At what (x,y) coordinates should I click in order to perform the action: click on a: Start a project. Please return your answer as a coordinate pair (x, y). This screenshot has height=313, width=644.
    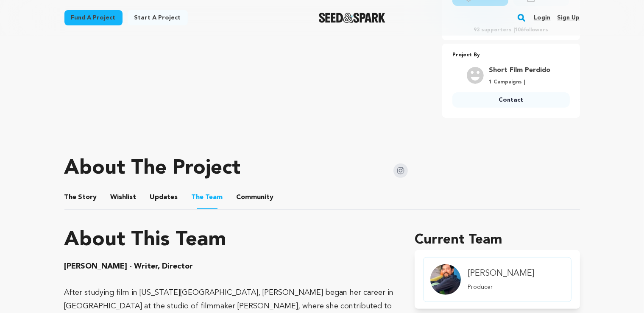
    Looking at the image, I should click on (158, 18).